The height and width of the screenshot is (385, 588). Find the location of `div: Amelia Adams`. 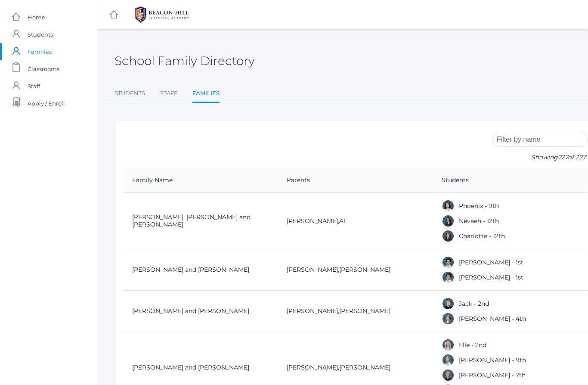

div: Amelia Adams is located at coordinates (448, 319).